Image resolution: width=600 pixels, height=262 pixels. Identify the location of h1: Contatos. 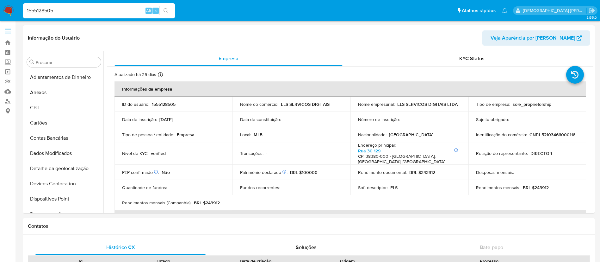
(309, 226).